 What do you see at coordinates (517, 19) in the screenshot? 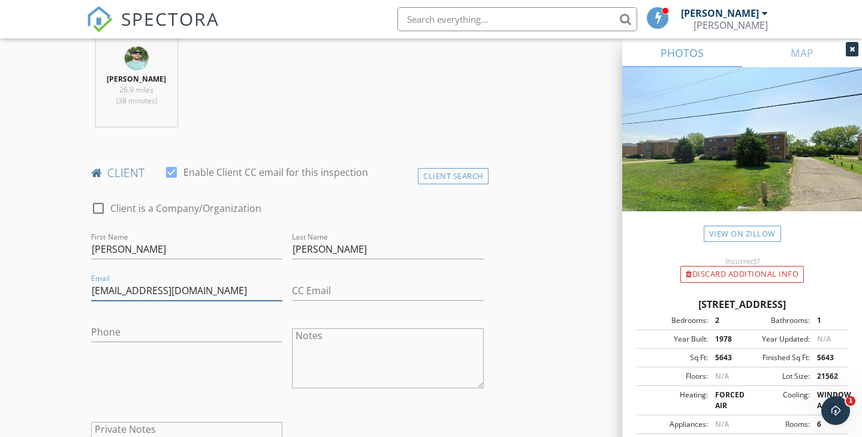
I see `input: Search everything...` at bounding box center [517, 19].